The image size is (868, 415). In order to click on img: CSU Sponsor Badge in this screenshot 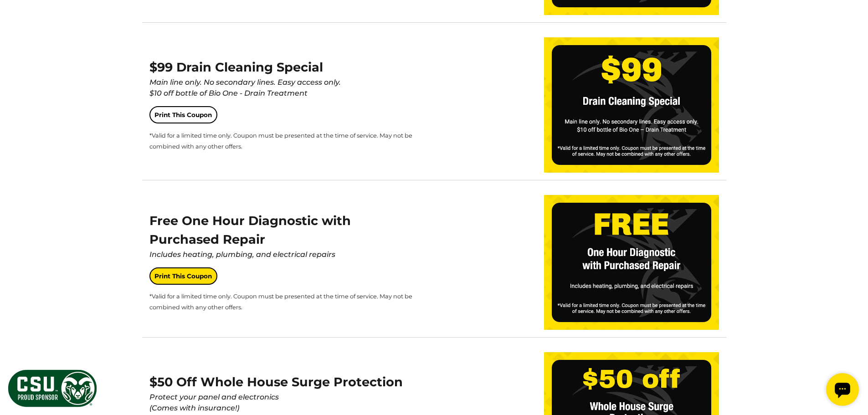, I will do `click(52, 388)`.